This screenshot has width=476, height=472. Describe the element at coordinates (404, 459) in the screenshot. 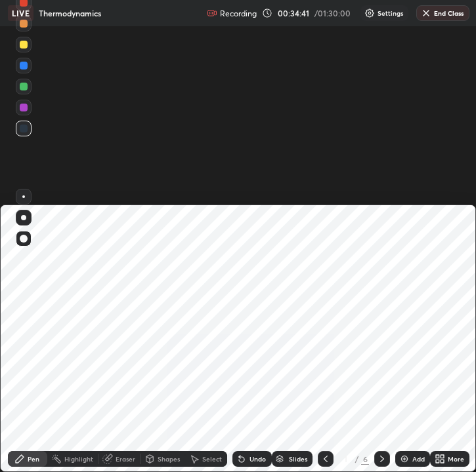

I see `img: add-slide-button` at that location.